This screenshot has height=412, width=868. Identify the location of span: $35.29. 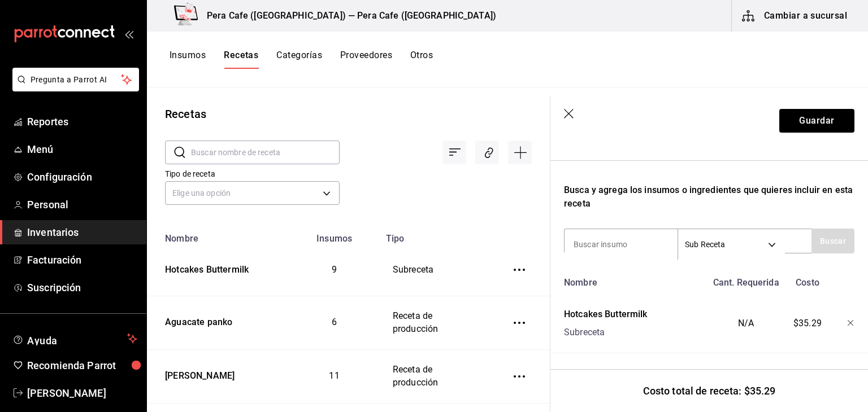
(808, 323).